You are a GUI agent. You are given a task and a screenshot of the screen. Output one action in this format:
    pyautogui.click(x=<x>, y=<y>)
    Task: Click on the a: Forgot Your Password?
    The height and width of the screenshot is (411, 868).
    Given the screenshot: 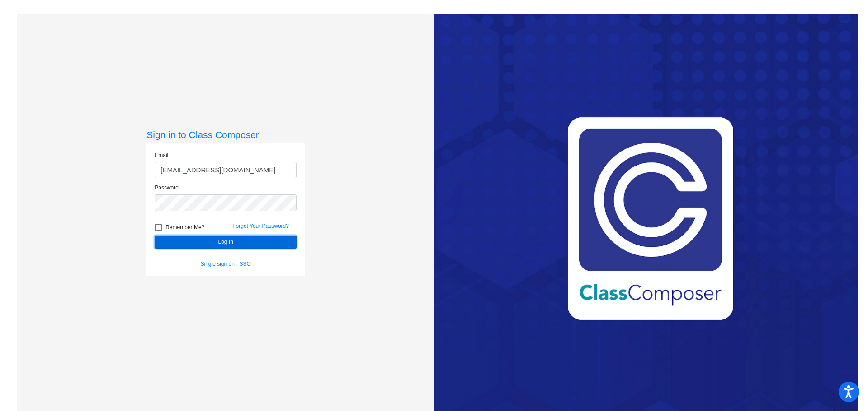 What is the action you would take?
    pyautogui.click(x=260, y=226)
    